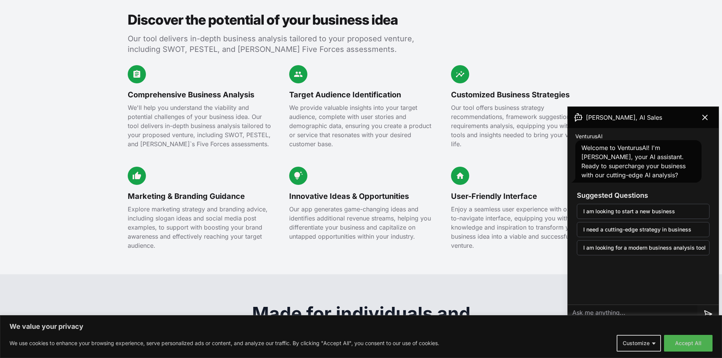 The image size is (722, 358). Describe the element at coordinates (361, 223) in the screenshot. I see `p: Our app generates game-changing ideas and identifies additional revenue streams, helping you diff...` at that location.